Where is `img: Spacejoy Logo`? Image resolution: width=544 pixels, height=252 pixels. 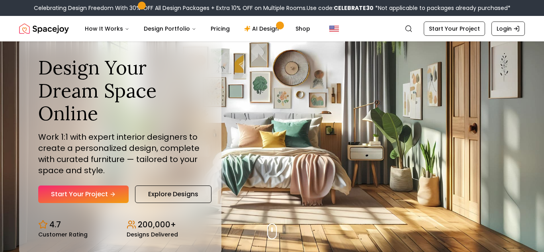
img: Spacejoy Logo is located at coordinates (44, 29).